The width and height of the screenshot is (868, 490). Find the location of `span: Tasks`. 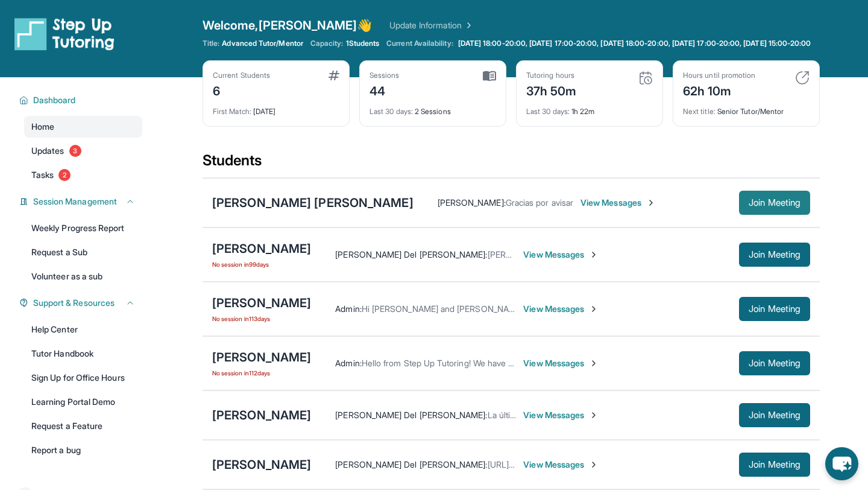

span: Tasks is located at coordinates (42, 175).